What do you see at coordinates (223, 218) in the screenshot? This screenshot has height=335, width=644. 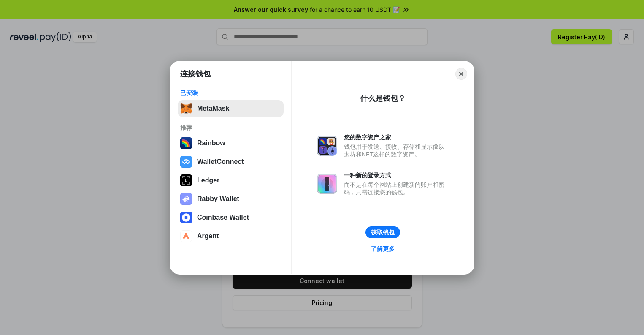 I see `div: Coinbase Wallet` at bounding box center [223, 218].